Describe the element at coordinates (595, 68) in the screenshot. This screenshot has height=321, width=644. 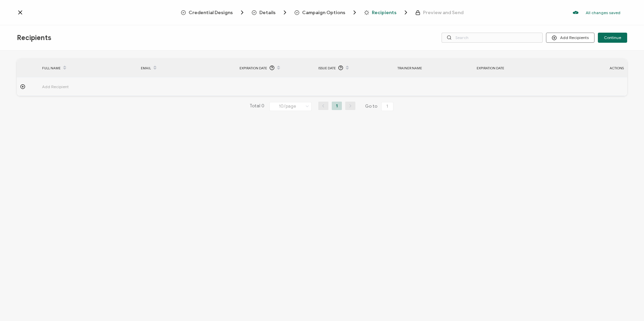
I see `div: ACTIONS` at that location.